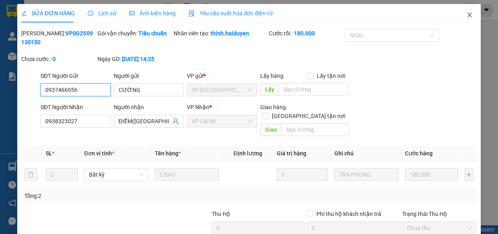 This screenshot has height=234, width=498. I want to click on span: Cước hàng, so click(418, 153).